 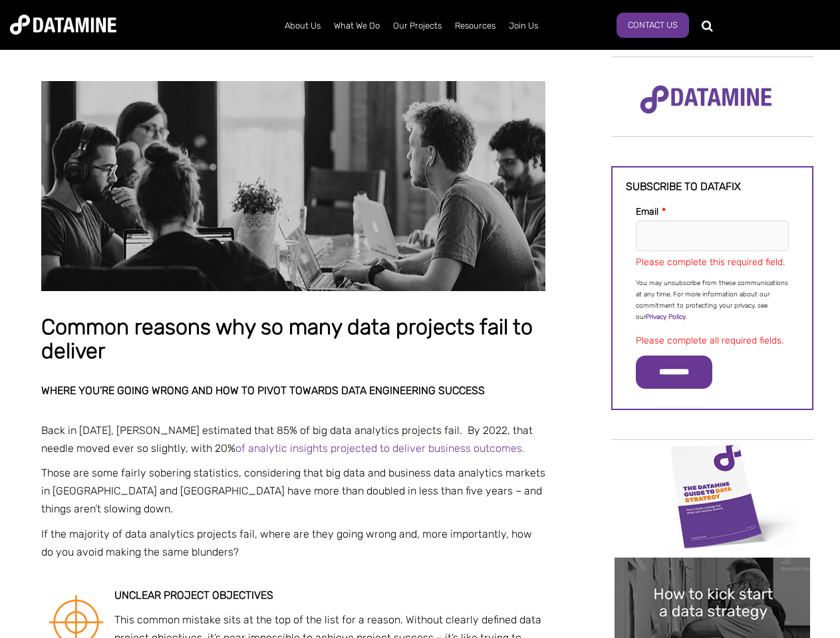 I want to click on a: Contact Us, so click(x=652, y=25).